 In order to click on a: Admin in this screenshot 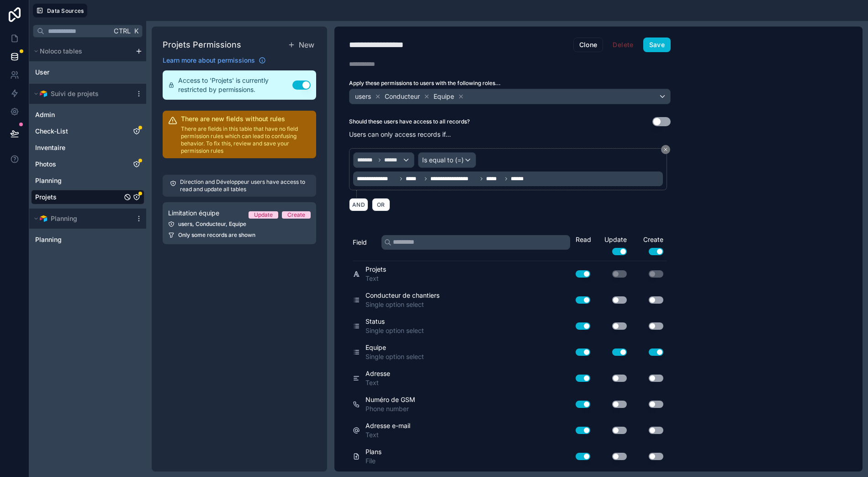, I will do `click(78, 115)`.